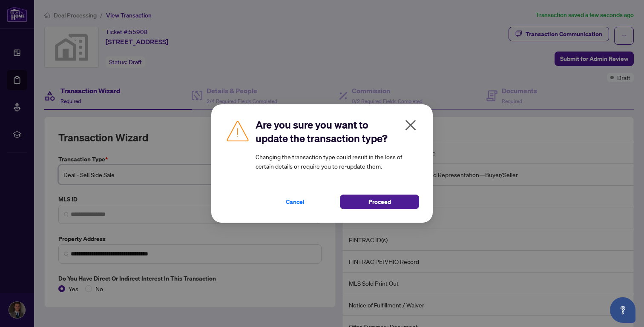  I want to click on button: Cancel, so click(295, 202).